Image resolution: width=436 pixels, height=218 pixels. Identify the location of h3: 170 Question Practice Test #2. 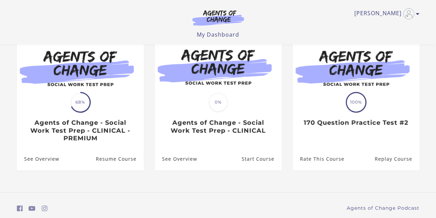
(356, 122).